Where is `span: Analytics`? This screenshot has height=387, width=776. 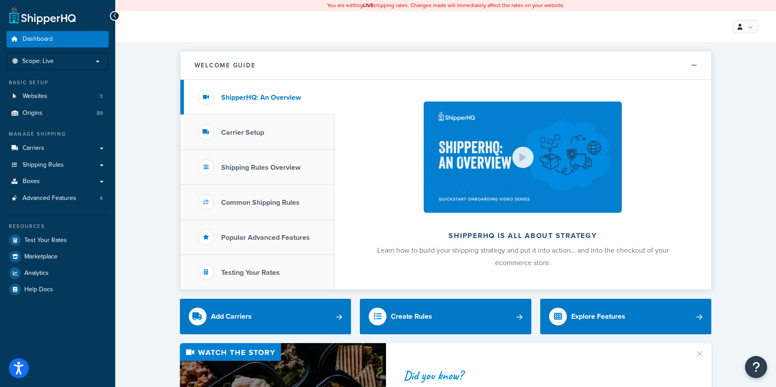
span: Analytics is located at coordinates (36, 273).